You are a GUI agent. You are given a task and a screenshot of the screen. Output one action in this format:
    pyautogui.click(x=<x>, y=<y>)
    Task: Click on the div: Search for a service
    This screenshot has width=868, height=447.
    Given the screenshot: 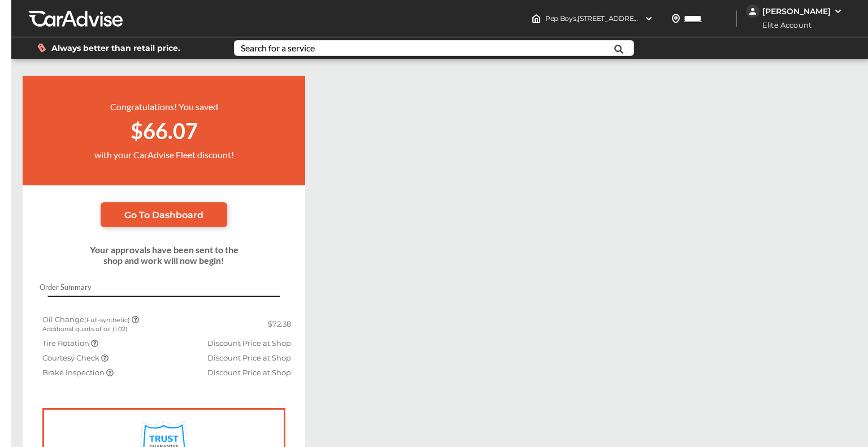 What is the action you would take?
    pyautogui.click(x=277, y=48)
    